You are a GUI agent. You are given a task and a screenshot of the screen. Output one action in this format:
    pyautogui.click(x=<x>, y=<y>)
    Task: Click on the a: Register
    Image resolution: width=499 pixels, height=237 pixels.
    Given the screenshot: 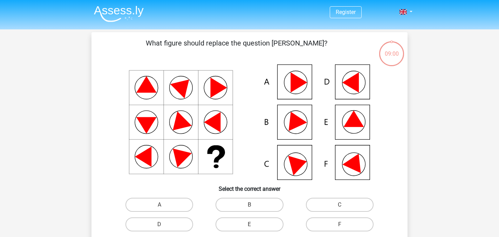 What is the action you would take?
    pyautogui.click(x=346, y=12)
    